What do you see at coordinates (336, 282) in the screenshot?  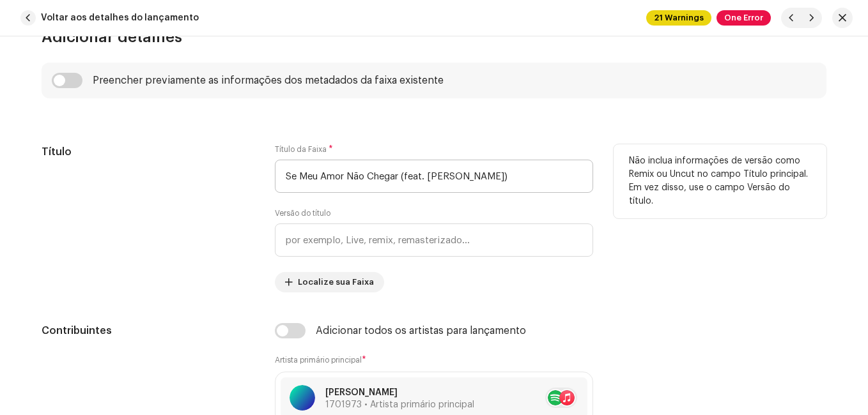 I see `span: Localize sua Faixa` at bounding box center [336, 282].